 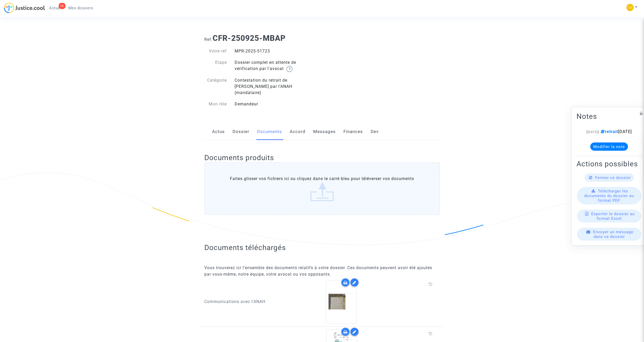 What do you see at coordinates (318, 271) in the screenshot?
I see `span: Vous trouverez ici l’ensemble des documents relatifs à votre dossier. Ces documents peuvent avoir...` at bounding box center [318, 271].